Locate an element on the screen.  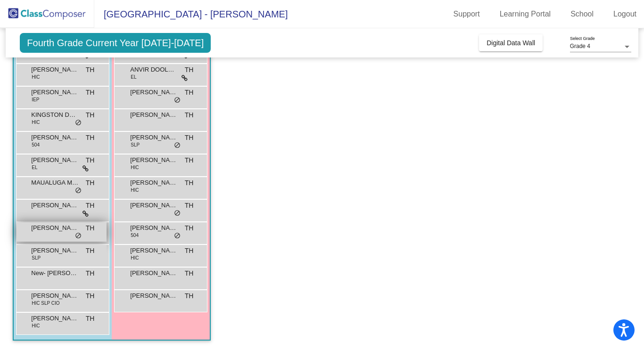
a: Support is located at coordinates (467, 14).